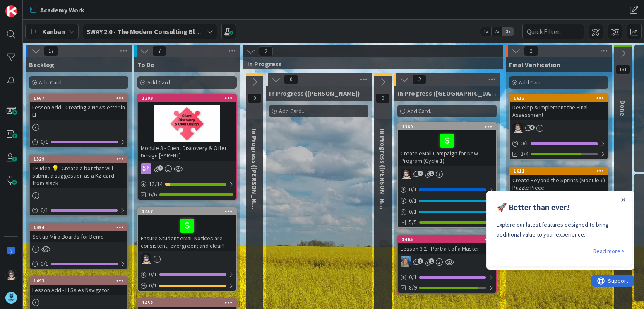  I want to click on span: 6/6, so click(152, 194).